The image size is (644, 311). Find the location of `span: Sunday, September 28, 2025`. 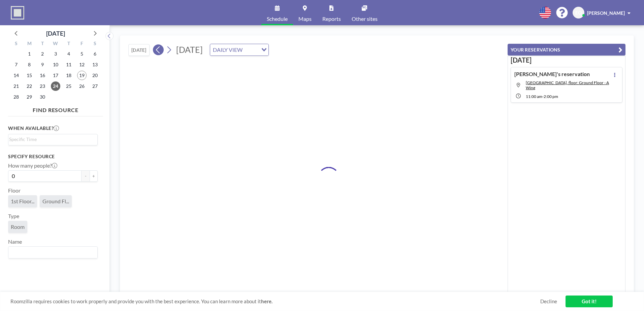

span: Sunday, September 28, 2025 is located at coordinates (16, 97).